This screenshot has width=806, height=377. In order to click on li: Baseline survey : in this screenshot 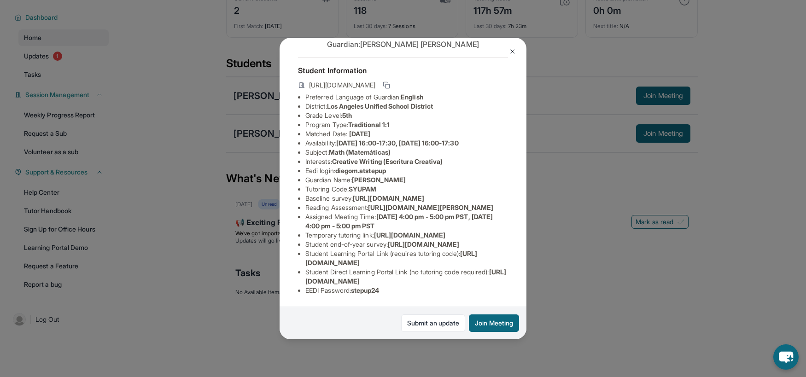, I will do `click(407, 198)`.